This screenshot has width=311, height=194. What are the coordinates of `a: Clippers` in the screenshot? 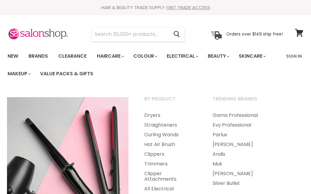 It's located at (170, 154).